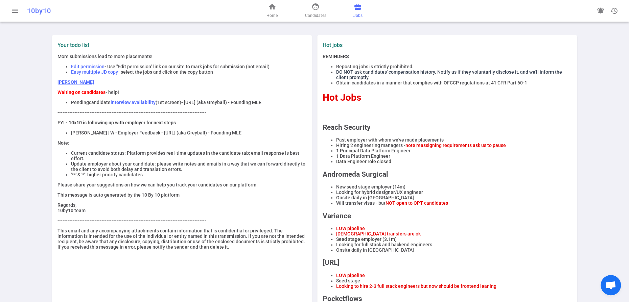 The width and height of the screenshot is (629, 302). I want to click on li: Looking for full stack and backend engineers, so click(454, 245).